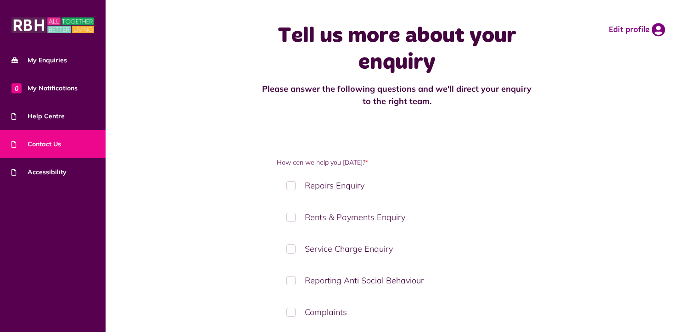 The image size is (688, 332). Describe the element at coordinates (17, 88) in the screenshot. I see `span: 0` at that location.